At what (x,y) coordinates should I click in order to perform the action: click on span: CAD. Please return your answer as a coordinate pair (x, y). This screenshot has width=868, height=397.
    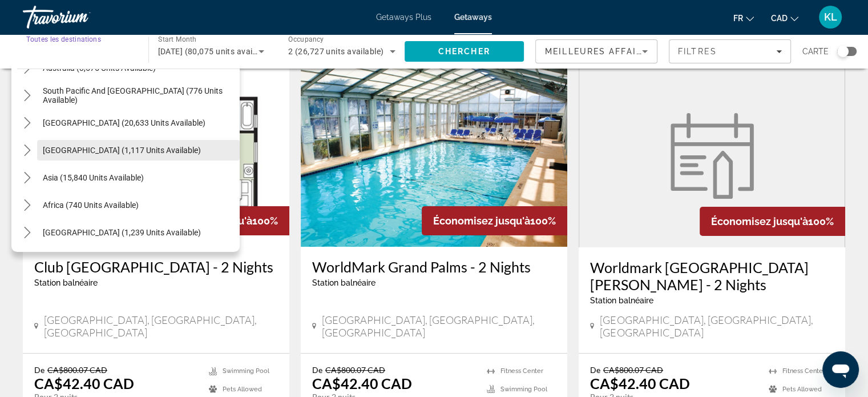
    Looking at the image, I should click on (779, 19).